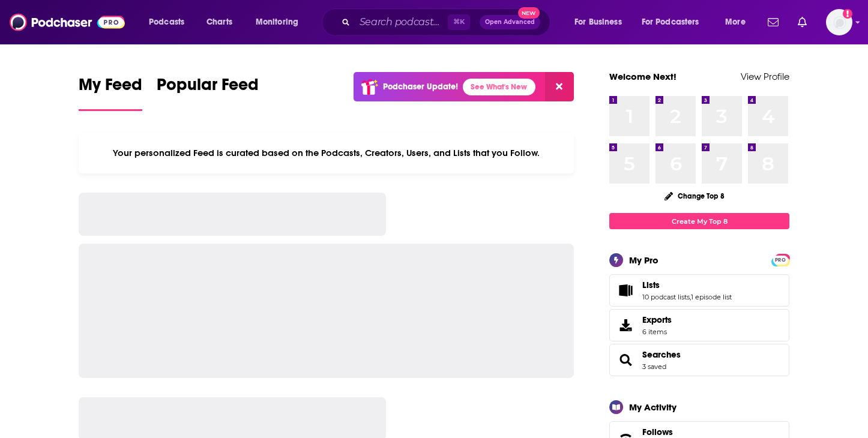  What do you see at coordinates (529, 13) in the screenshot?
I see `span: New` at bounding box center [529, 13].